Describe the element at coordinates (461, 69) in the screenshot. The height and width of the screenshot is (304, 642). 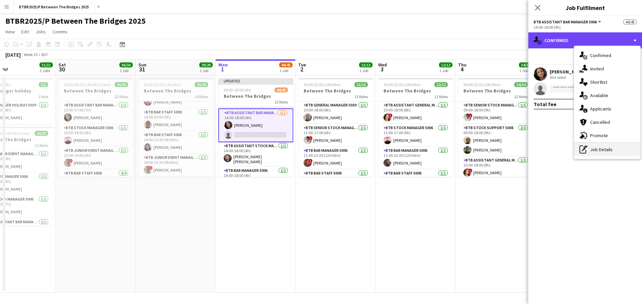
I see `span: 4` at that location.